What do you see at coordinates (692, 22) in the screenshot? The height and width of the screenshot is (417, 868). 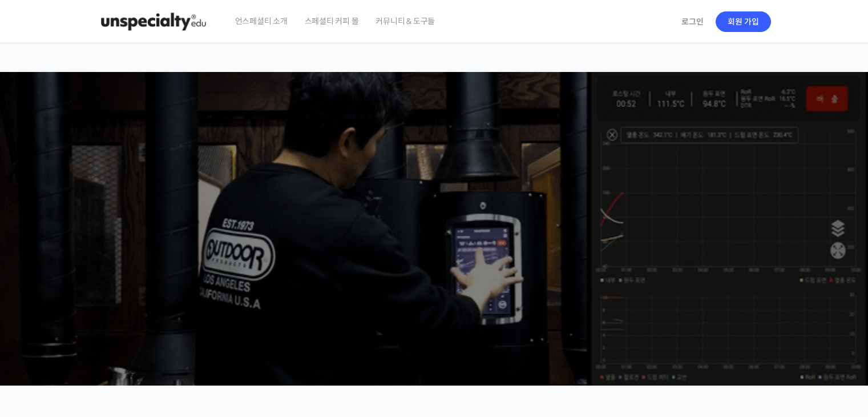 I see `a: 로그인` at bounding box center [692, 22].